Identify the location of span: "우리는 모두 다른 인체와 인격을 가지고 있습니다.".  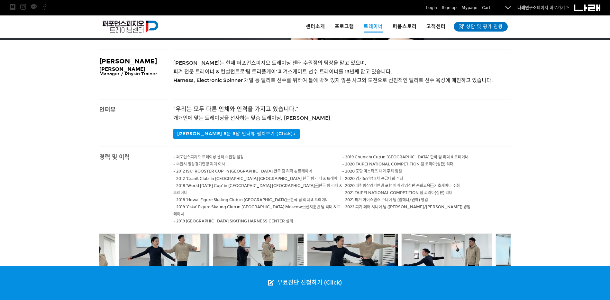
(236, 109).